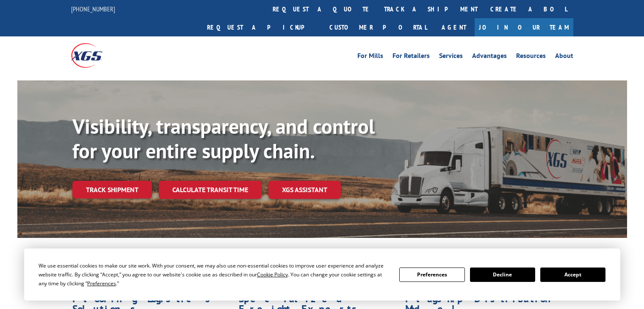  What do you see at coordinates (411, 57) in the screenshot?
I see `a: For Retailers` at bounding box center [411, 57].